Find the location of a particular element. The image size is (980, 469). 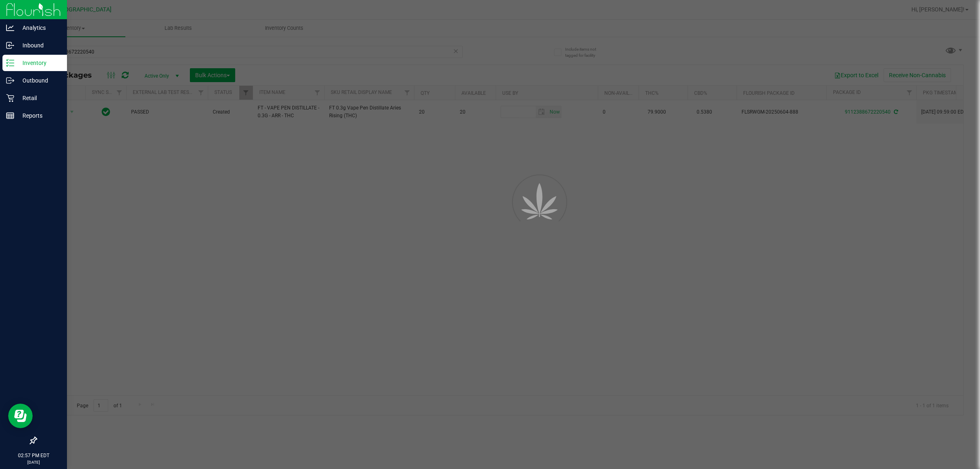

p: Reports is located at coordinates (39, 116).